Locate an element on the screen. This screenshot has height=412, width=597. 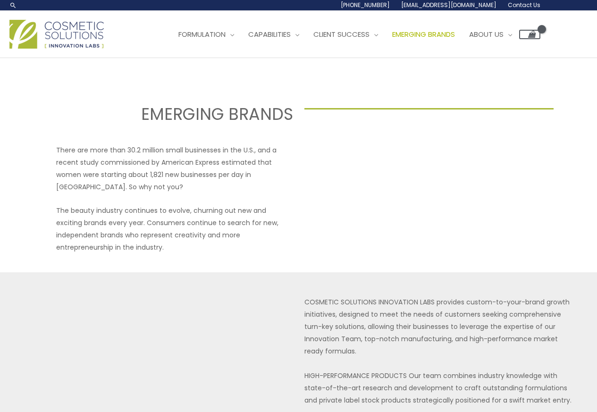
p: There are more than 30.2 million small businesses in the U.S., and a recent study commissioned by... is located at coordinates (175, 169).